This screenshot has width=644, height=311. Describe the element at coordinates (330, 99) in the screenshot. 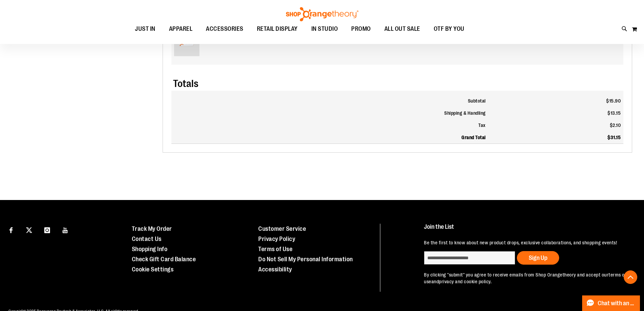

I see `th: Subtotal` at that location.